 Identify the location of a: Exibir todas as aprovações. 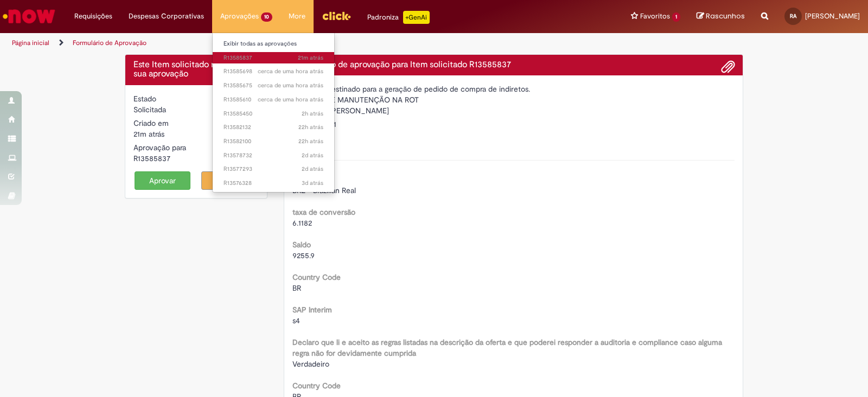
(273, 44).